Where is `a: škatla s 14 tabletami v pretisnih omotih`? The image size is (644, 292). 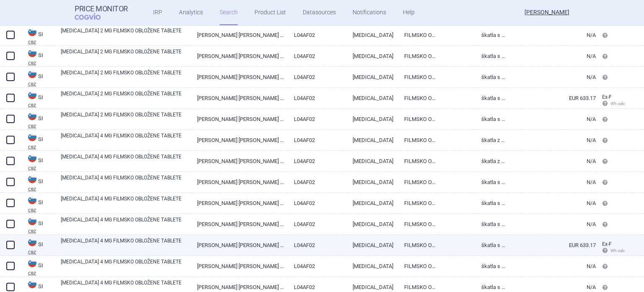
a: škatla s 14 tabletami v pretisnih omotih is located at coordinates (491, 266).